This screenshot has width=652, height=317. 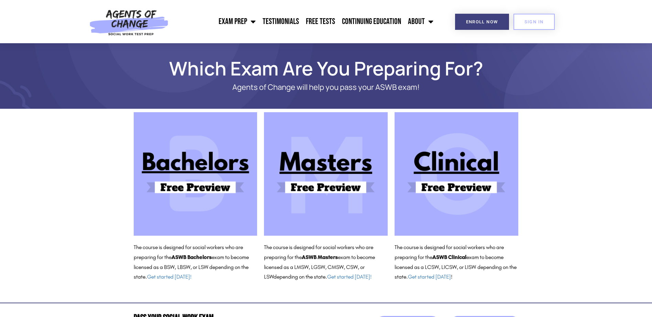 What do you see at coordinates (237, 22) in the screenshot?
I see `a: Exam Prep` at bounding box center [237, 22].